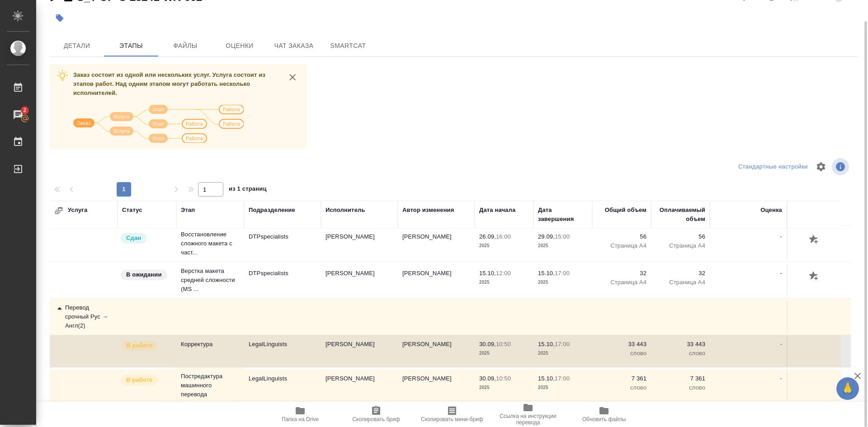 This screenshot has width=868, height=427. Describe the element at coordinates (210, 280) in the screenshot. I see `p: Верстка макета средней сложности (MS ...` at that location.